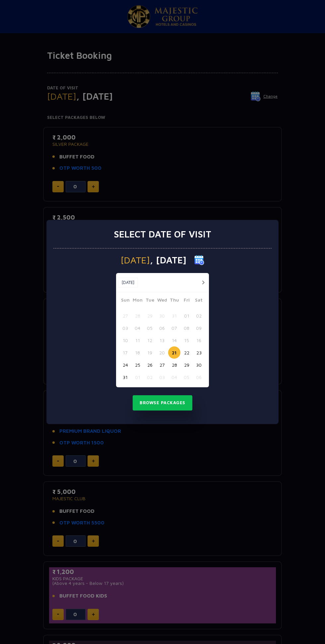 Image resolution: width=325 pixels, height=644 pixels. Describe the element at coordinates (198, 352) in the screenshot. I see `button: 23` at that location.